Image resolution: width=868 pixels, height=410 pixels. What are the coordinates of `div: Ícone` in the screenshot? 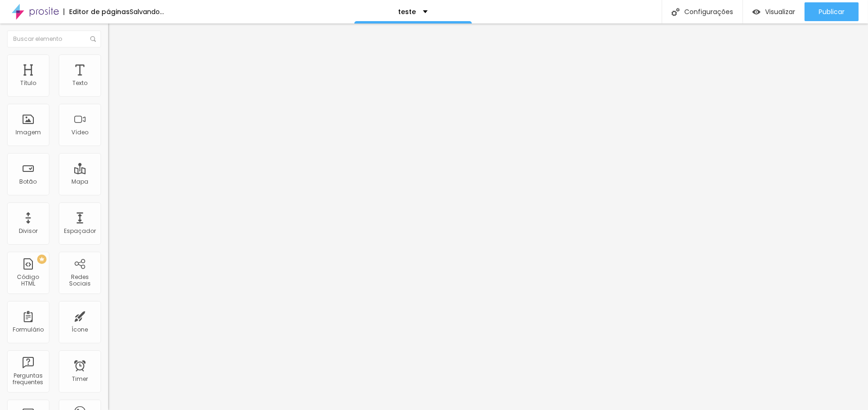 It's located at (80, 330).